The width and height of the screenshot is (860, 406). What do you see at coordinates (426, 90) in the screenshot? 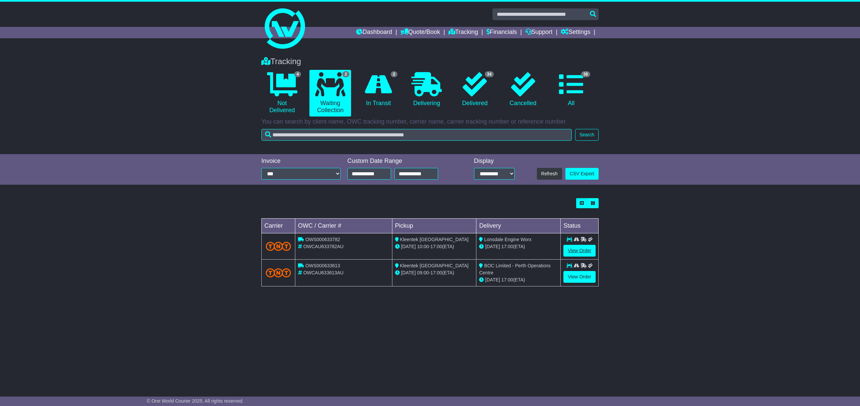
I see `a: Delivering` at bounding box center [426, 90].